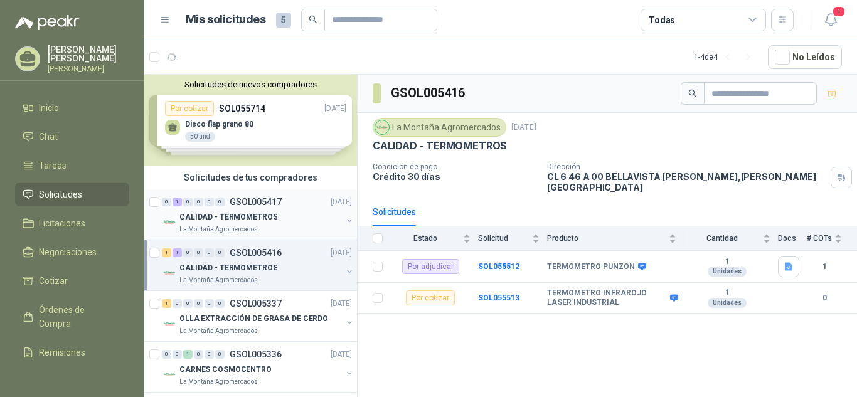 The width and height of the screenshot is (857, 397). Describe the element at coordinates (819, 238) in the screenshot. I see `span: # COTs` at that location.